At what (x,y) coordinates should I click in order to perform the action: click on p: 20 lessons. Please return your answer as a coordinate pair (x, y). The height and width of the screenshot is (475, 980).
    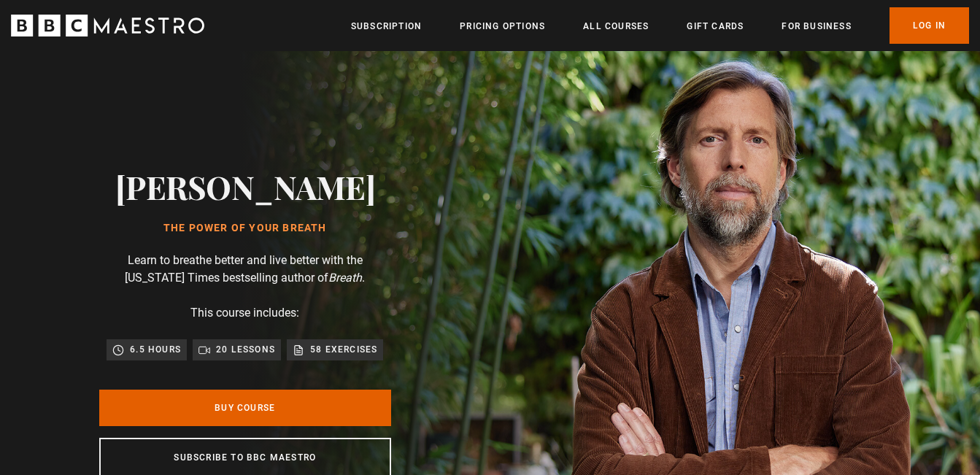
    Looking at the image, I should click on (245, 350).